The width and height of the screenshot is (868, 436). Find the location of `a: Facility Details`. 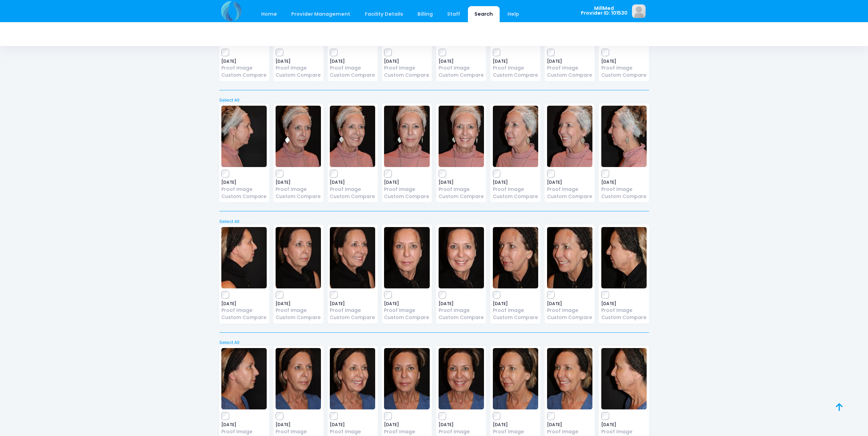

a: Facility Details is located at coordinates (384, 14).